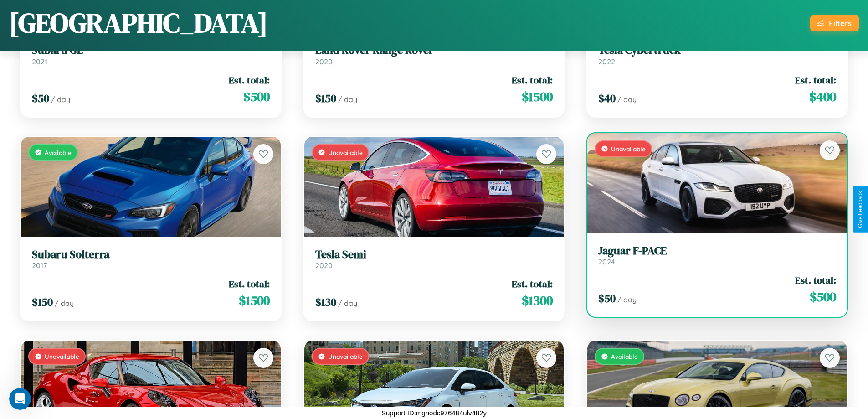  Describe the element at coordinates (835, 23) in the screenshot. I see `button: Filters` at that location.